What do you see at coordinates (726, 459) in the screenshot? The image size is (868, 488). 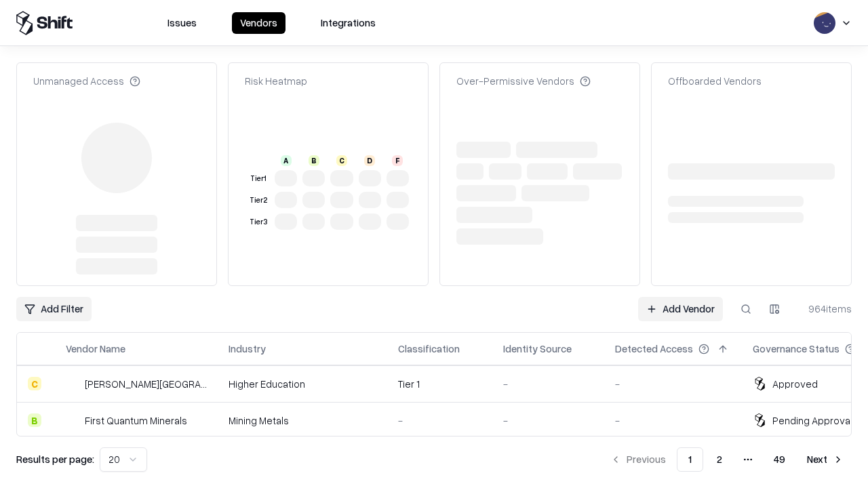 I see `nav: pagination` at bounding box center [726, 459].